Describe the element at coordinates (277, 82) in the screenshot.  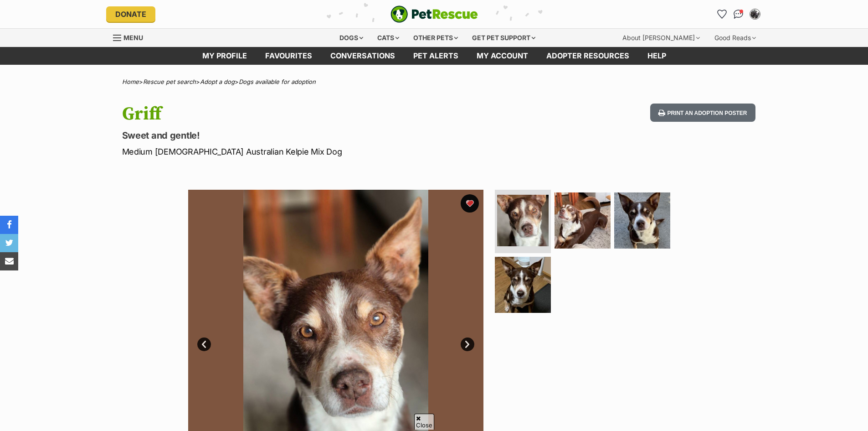
I see `a: Dogs available for adoption` at that location.